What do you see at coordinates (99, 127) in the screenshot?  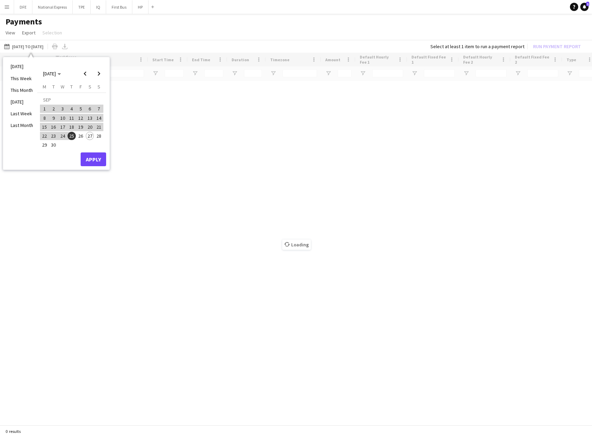 I see `button: 21-09-2025` at bounding box center [99, 127].